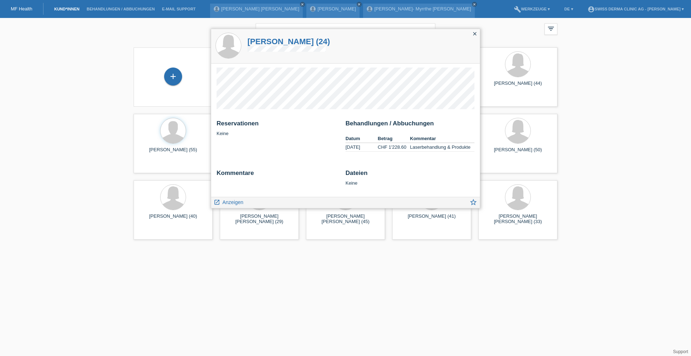  Describe the element at coordinates (394, 147) in the screenshot. I see `td: CHF 1'228.60` at that location.